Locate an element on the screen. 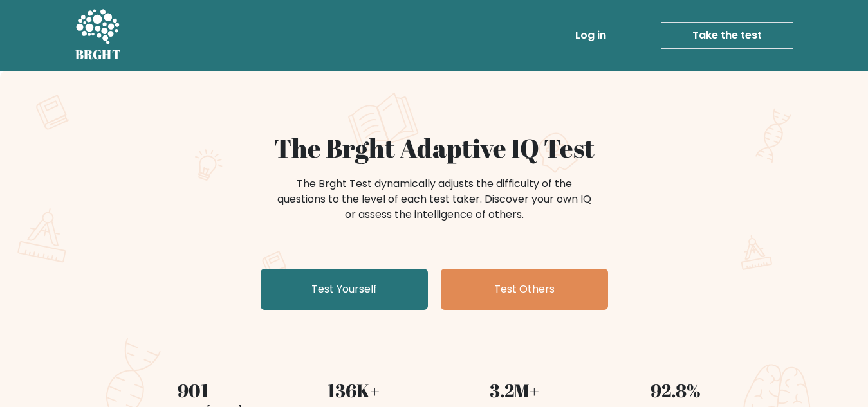 This screenshot has height=407, width=868. div: 901 is located at coordinates (193, 391).